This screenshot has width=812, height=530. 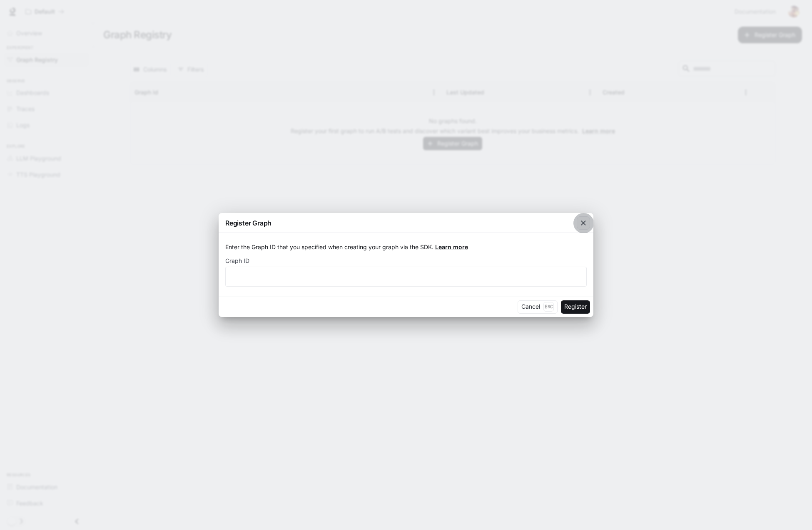 What do you see at coordinates (538, 307) in the screenshot?
I see `button: CancelEsc` at bounding box center [538, 307].